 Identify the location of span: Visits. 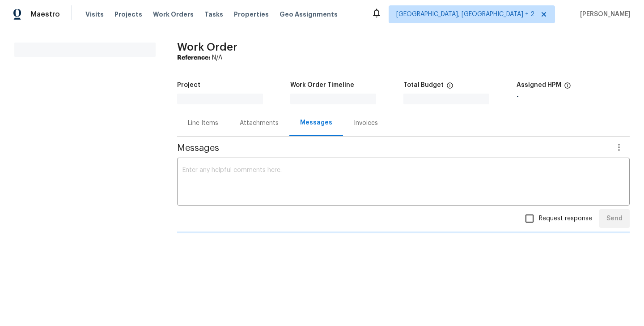
(94, 14).